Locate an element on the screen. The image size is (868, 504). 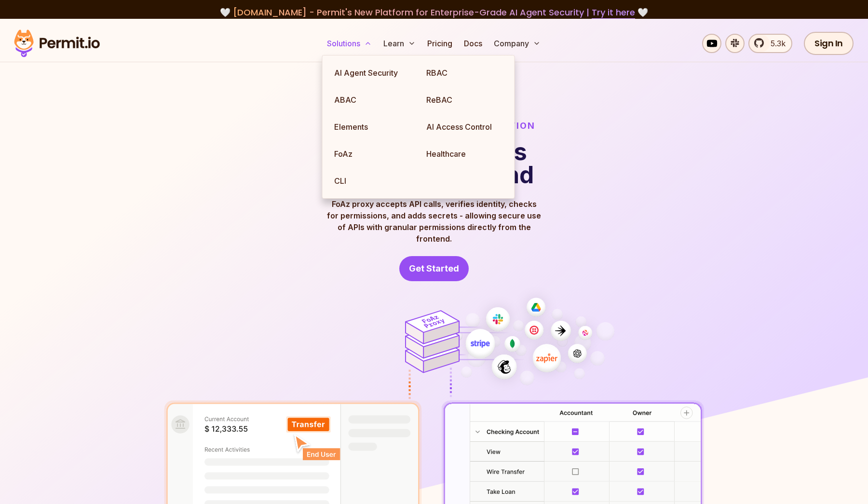
a: ReBAC is located at coordinates (465, 100).